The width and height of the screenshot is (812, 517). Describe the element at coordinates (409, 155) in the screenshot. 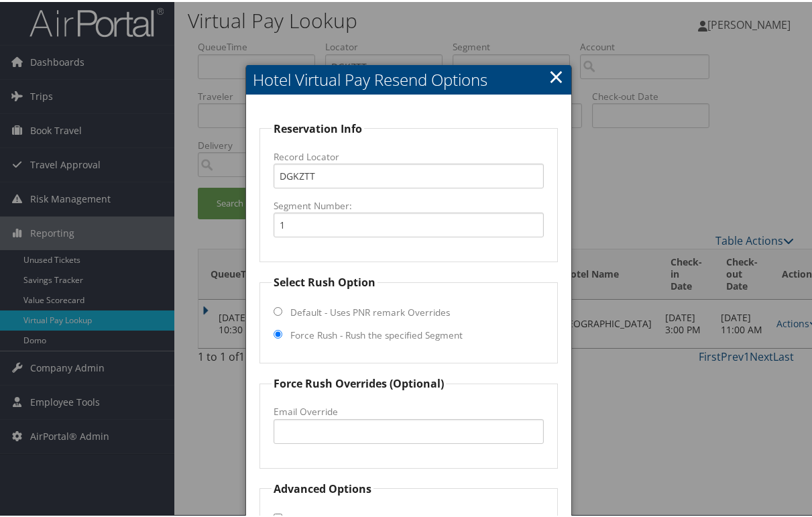

I see `label: Record Locator` at that location.